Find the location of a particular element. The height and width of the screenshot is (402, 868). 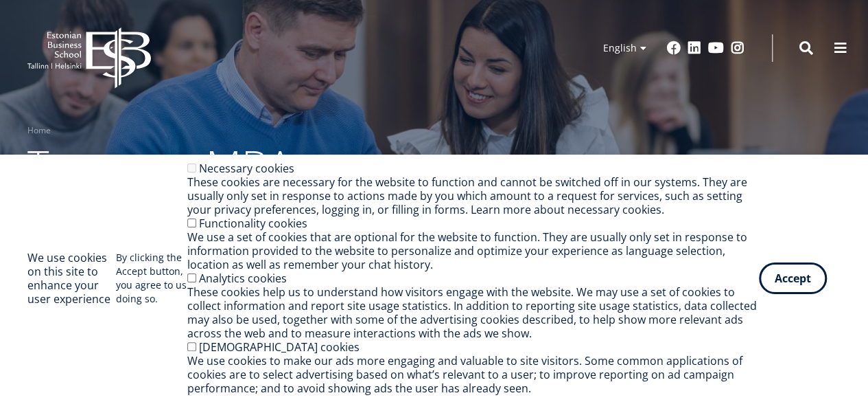

label: Analytics cookies is located at coordinates (243, 278).